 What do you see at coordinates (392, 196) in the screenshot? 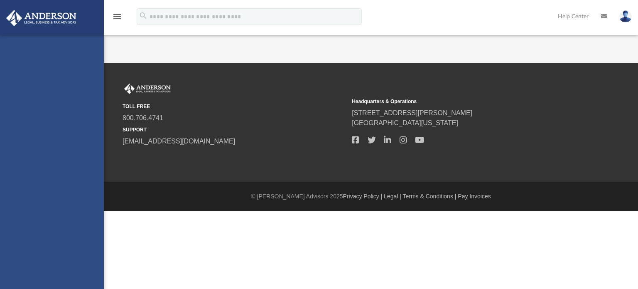
I see `a: Legal |` at bounding box center [392, 196].